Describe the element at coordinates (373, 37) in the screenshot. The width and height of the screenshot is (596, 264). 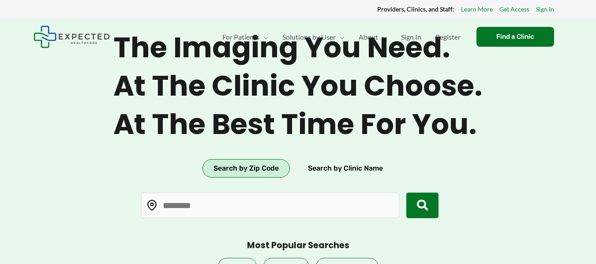
I see `a: AboutMenu Toggle` at that location.